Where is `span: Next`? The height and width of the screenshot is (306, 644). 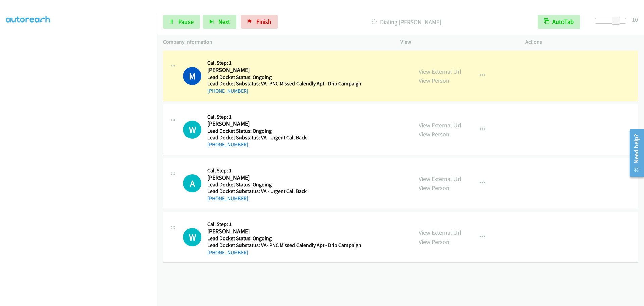 span: Next is located at coordinates (224, 21).